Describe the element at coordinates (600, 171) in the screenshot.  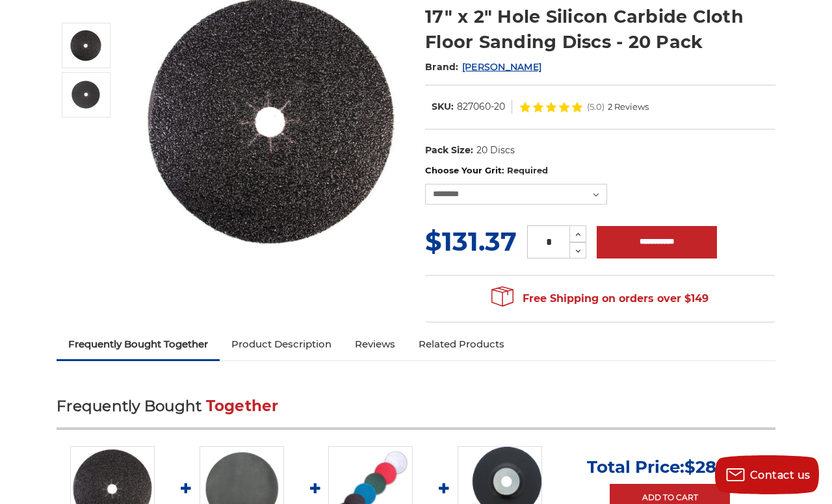
I see `label: Choose Your Grit:` at that location.